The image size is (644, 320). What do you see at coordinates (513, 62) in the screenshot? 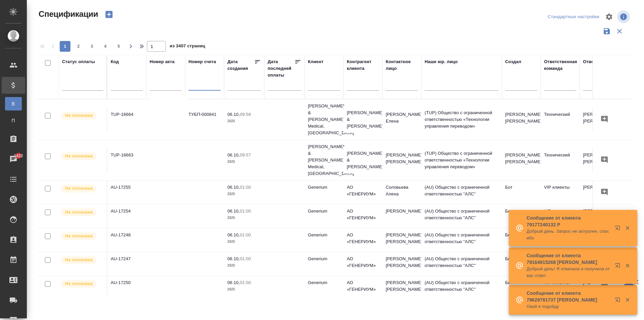
I see `div: Создал` at bounding box center [513, 62].